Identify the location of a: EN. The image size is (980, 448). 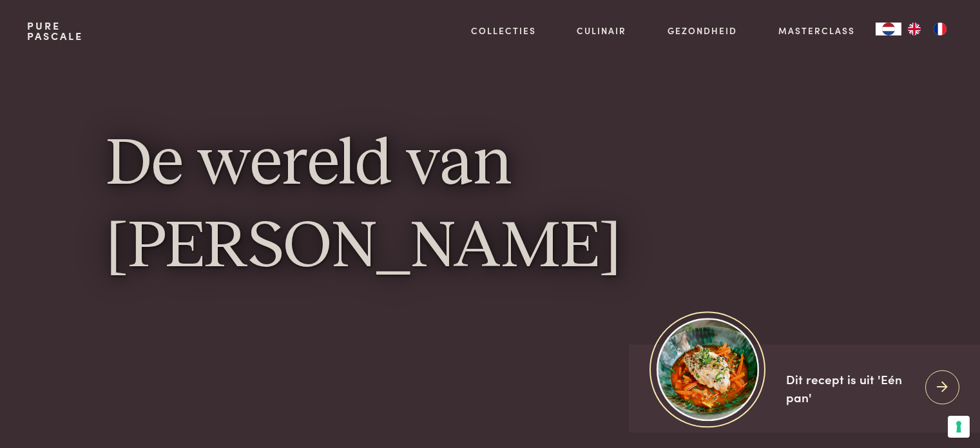
(914, 29).